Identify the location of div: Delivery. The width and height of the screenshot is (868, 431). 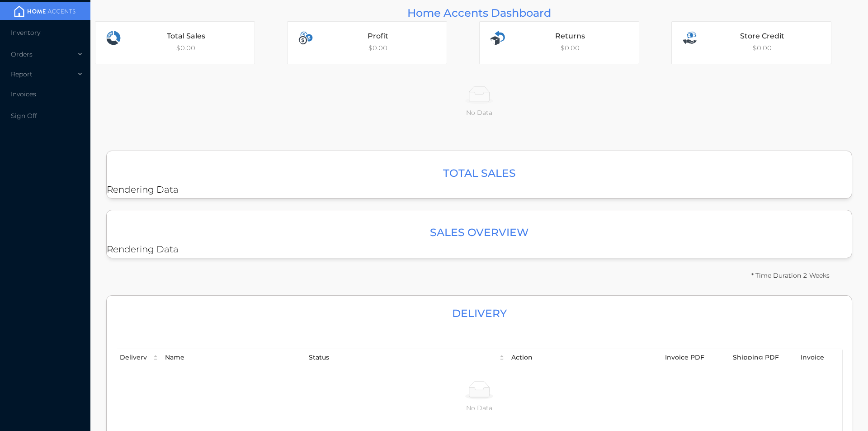
(134, 358).